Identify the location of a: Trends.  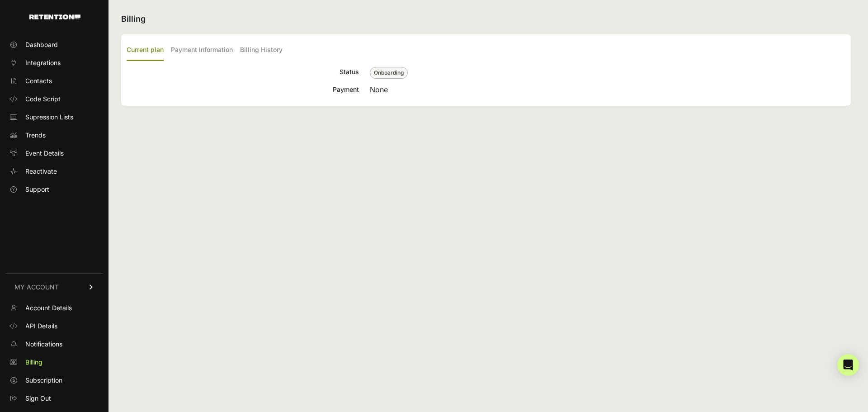
(54, 135).